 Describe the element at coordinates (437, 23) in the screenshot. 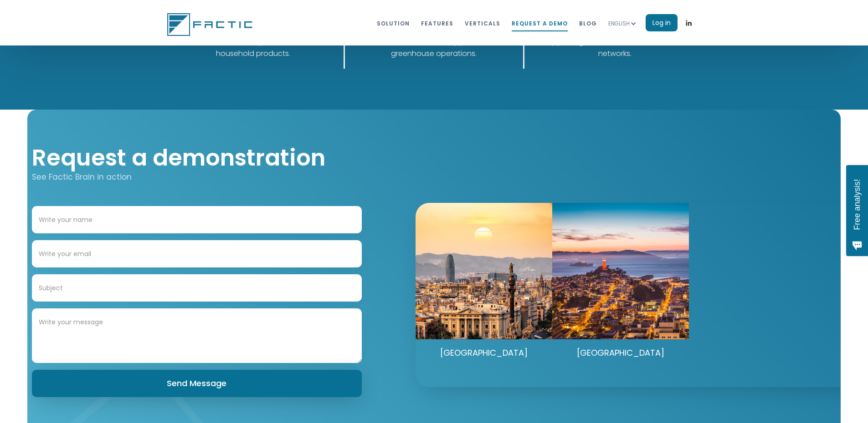

I see `a: features` at that location.